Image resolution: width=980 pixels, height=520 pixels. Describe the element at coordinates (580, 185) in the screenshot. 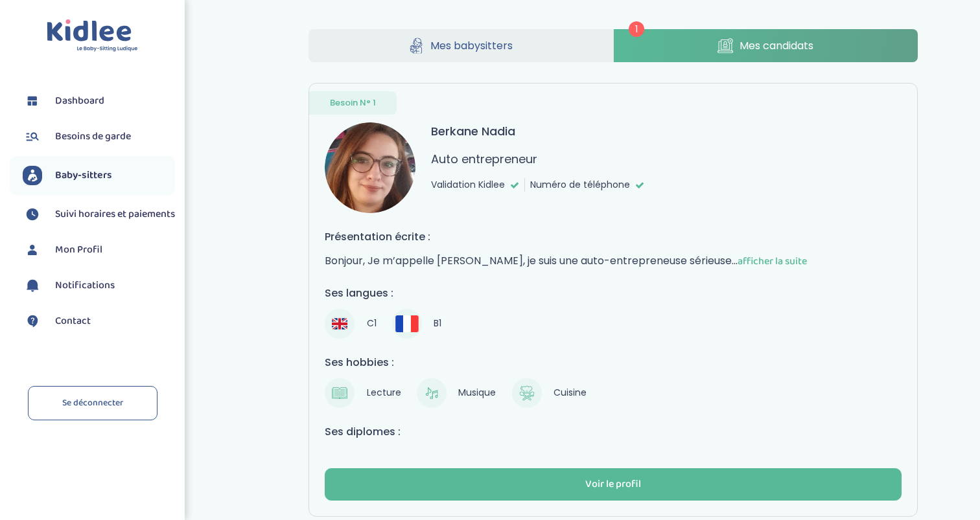

I see `span: Numéro de téléphone` at that location.